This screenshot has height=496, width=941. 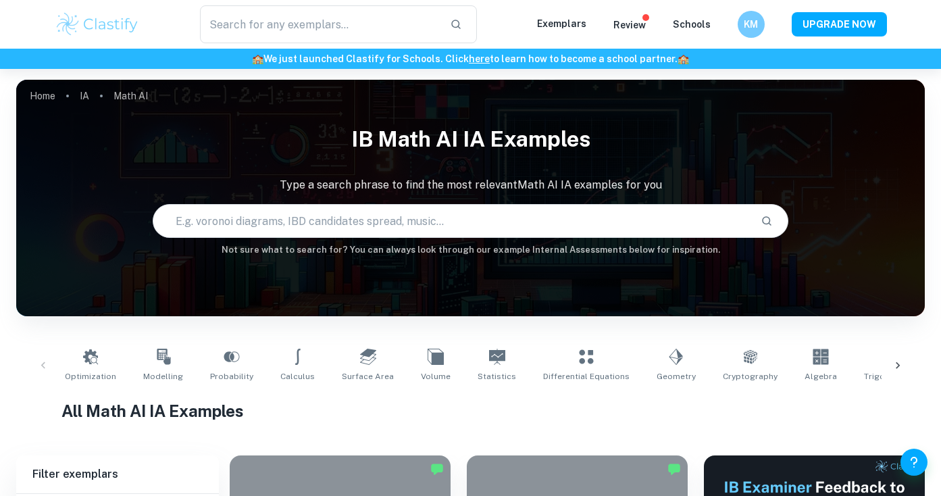 I want to click on input: Search for any exemplars..., so click(x=320, y=24).